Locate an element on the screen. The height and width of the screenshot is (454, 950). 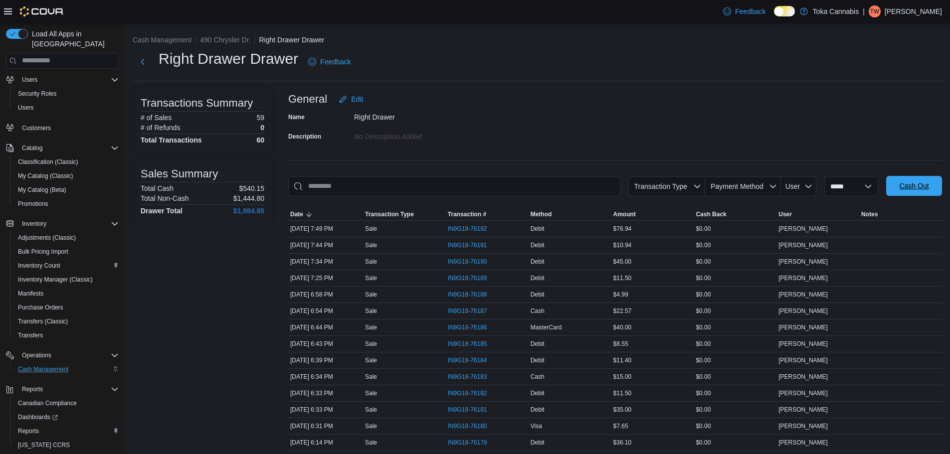
button: Cash Management is located at coordinates (66, 369).